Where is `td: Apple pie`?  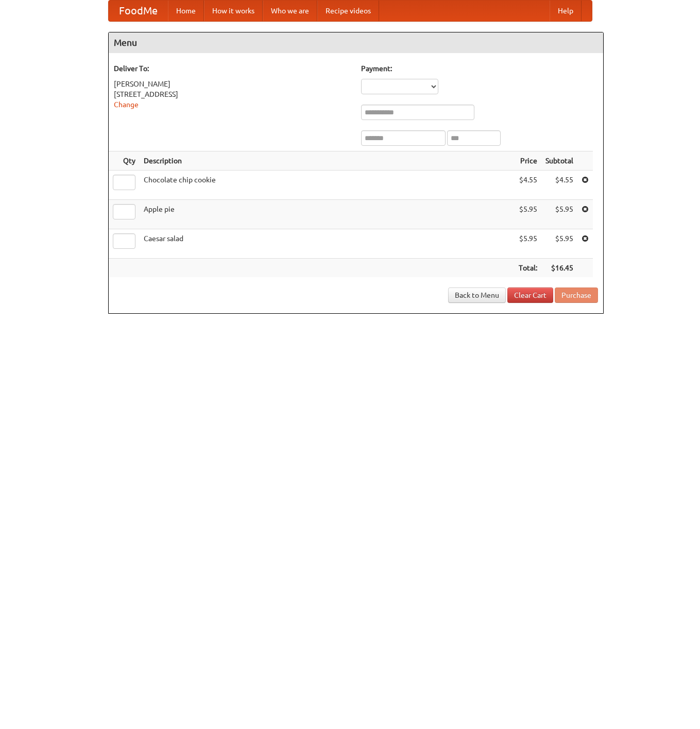 td: Apple pie is located at coordinates (327, 214).